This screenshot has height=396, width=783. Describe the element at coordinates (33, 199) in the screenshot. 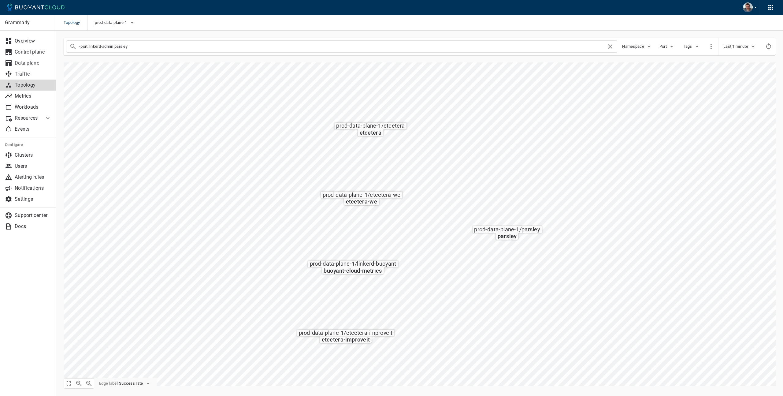

I see `p: Settings` at that location.